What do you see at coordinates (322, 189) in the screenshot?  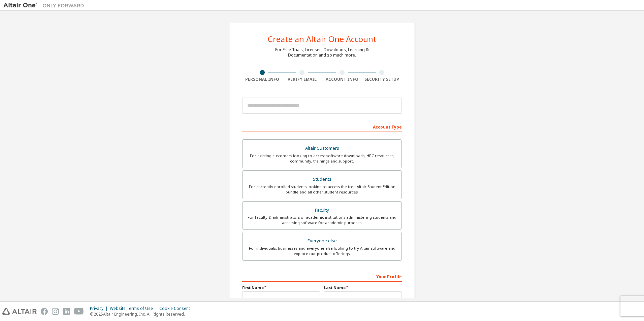 I see `div: For currently enrolled students looking to access the free Altair Student Edition bundle and all ...` at bounding box center [322, 189].